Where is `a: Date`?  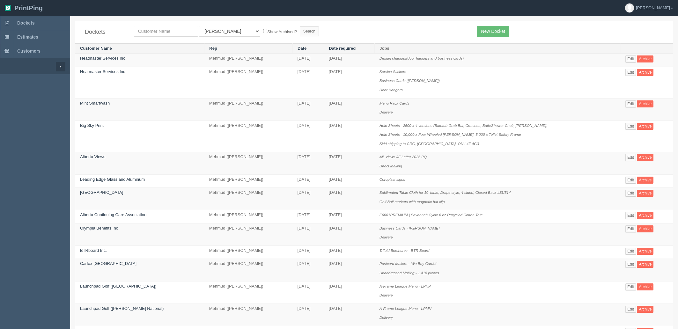 a: Date is located at coordinates (302, 48).